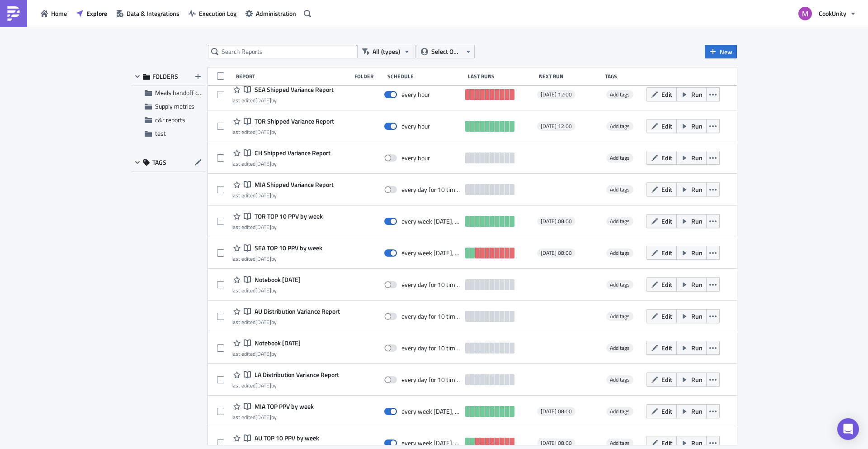 This screenshot has height=449, width=868. What do you see at coordinates (291, 153) in the screenshot?
I see `span: CH Shipped Variance Report` at bounding box center [291, 153].